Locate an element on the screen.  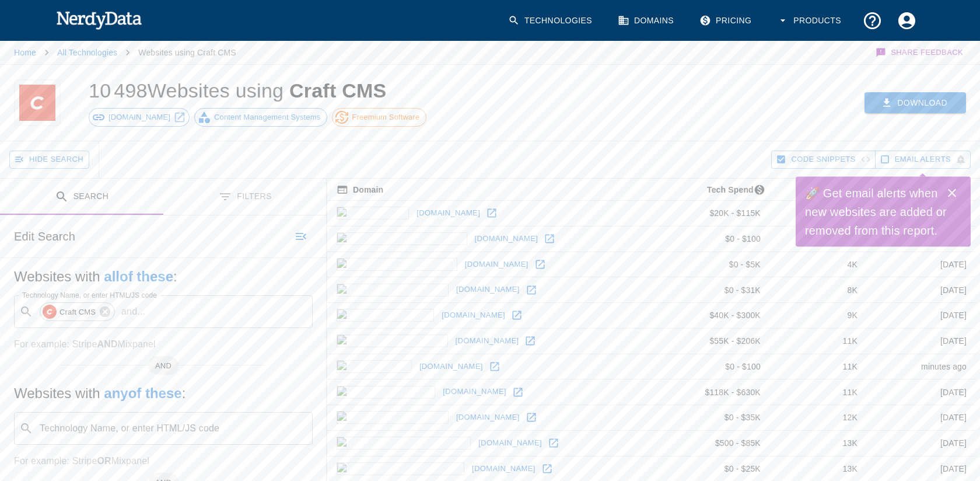
td: 4K is located at coordinates (818, 264).